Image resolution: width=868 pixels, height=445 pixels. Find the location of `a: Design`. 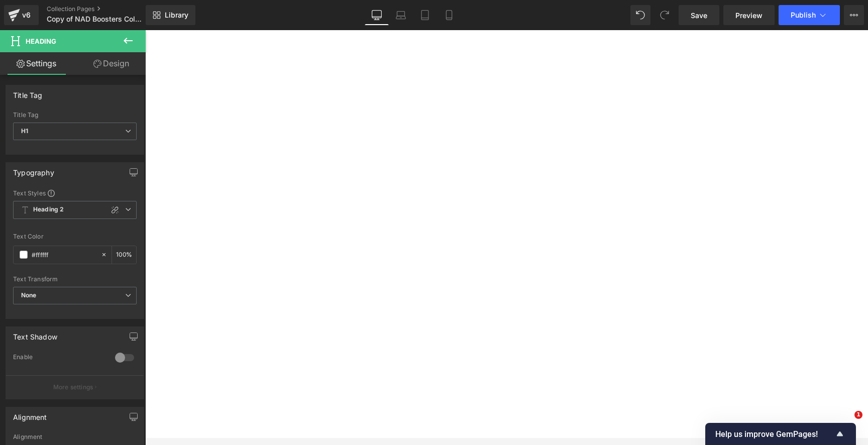

a: Design is located at coordinates (111, 63).